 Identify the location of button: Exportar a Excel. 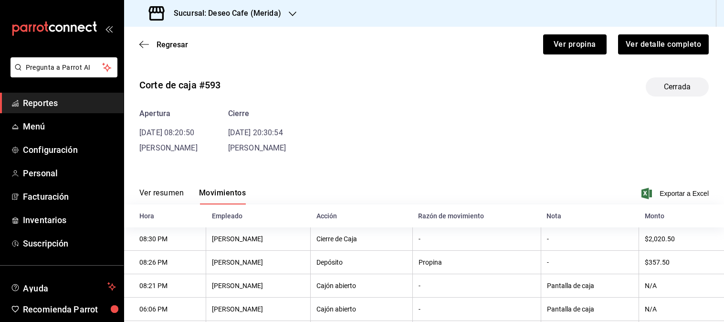
(676, 193).